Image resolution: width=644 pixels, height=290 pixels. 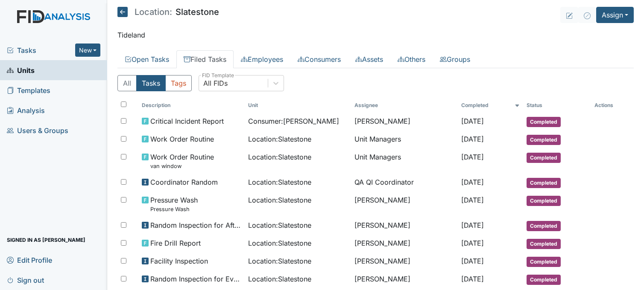 I want to click on span: Work Order Routine, so click(x=182, y=139).